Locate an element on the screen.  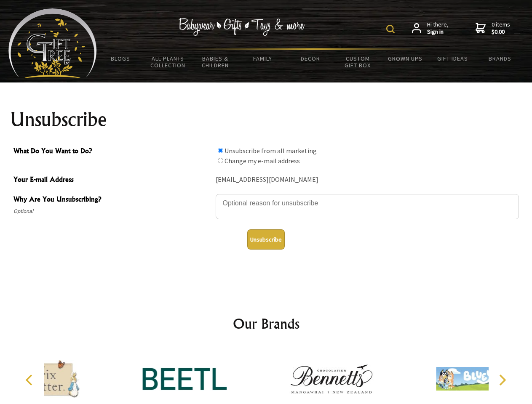
textarea: Why Are You Unsubscribing? is located at coordinates (367, 207).